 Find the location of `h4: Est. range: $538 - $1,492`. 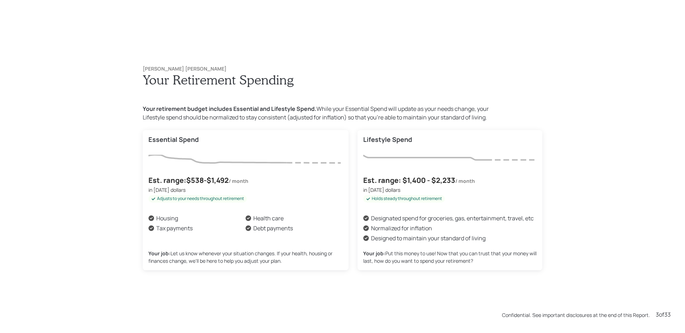

h4: Est. range: $538 - $1,492 is located at coordinates (188, 181).